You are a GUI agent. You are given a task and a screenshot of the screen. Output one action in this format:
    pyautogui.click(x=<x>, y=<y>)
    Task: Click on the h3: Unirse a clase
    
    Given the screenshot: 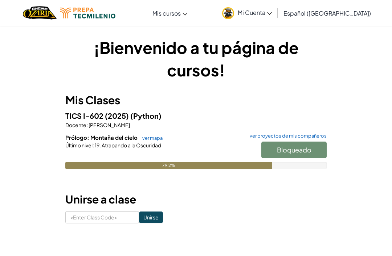 What is the action you would take?
    pyautogui.click(x=196, y=199)
    